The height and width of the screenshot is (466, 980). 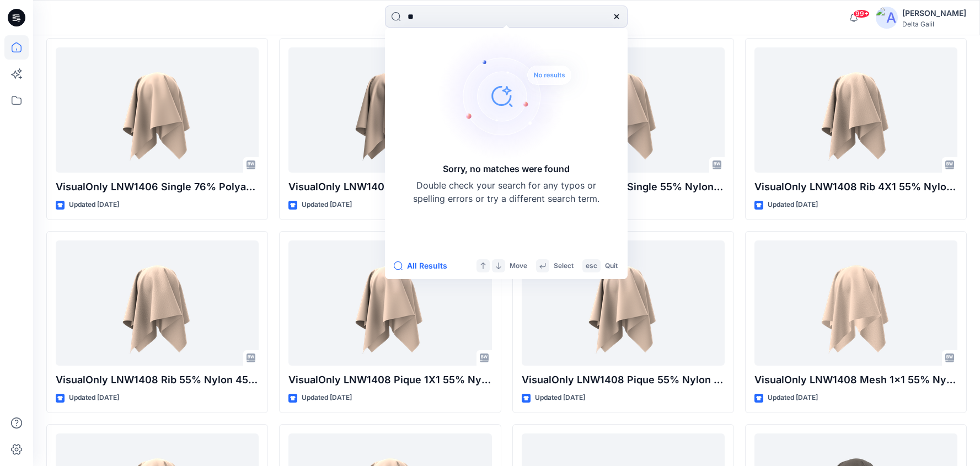 What do you see at coordinates (424, 266) in the screenshot?
I see `button: All Results` at bounding box center [424, 266].